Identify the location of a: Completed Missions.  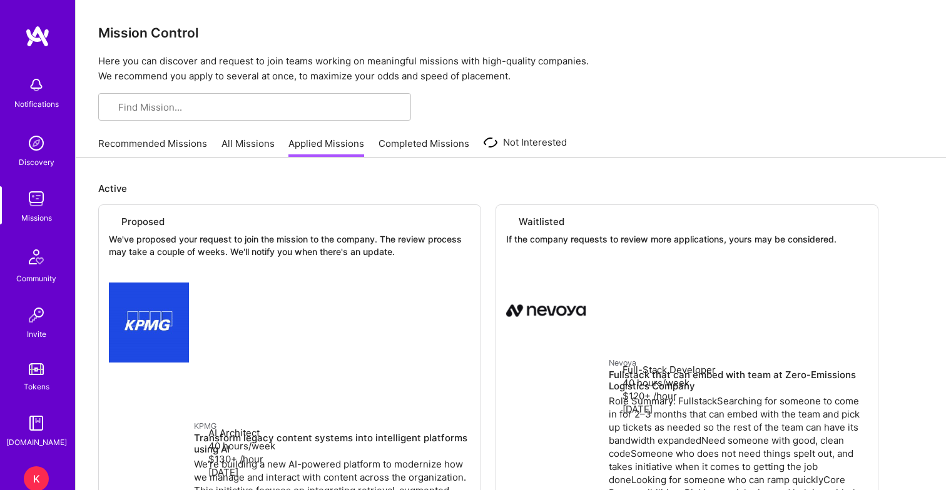
(423, 147).